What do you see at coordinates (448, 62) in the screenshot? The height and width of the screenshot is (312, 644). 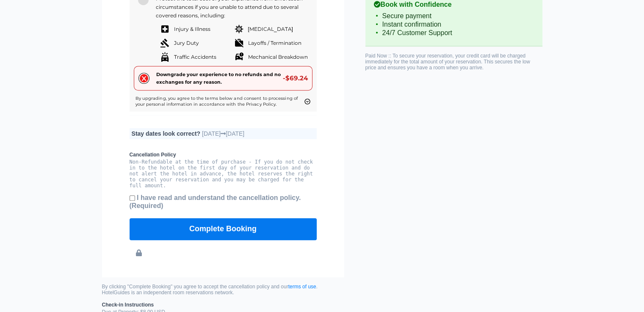 I see `span: Paid Now :: To secure your reservation, your credit card will be charged immediately for the tota...` at bounding box center [448, 62].